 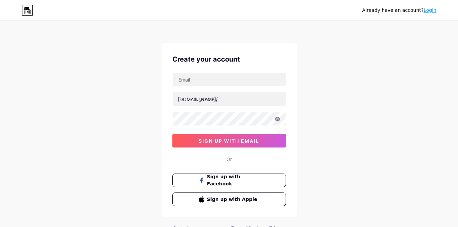 What do you see at coordinates (229, 159) in the screenshot?
I see `div: Or` at bounding box center [229, 159].